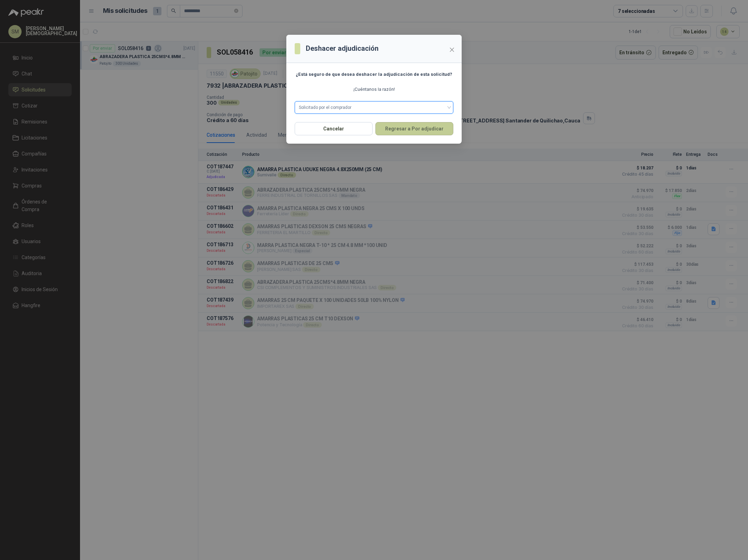 This screenshot has height=560, width=748. I want to click on button: Regresar a Por adjudicar, so click(414, 129).